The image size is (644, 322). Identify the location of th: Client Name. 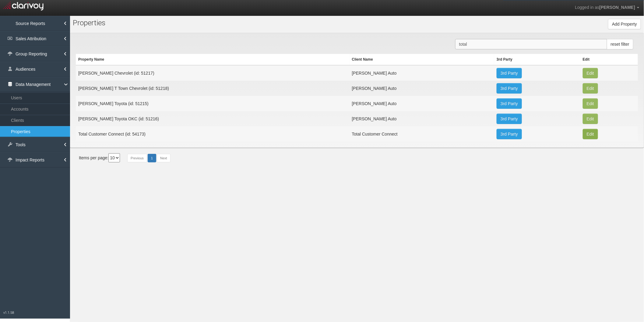
(422, 59).